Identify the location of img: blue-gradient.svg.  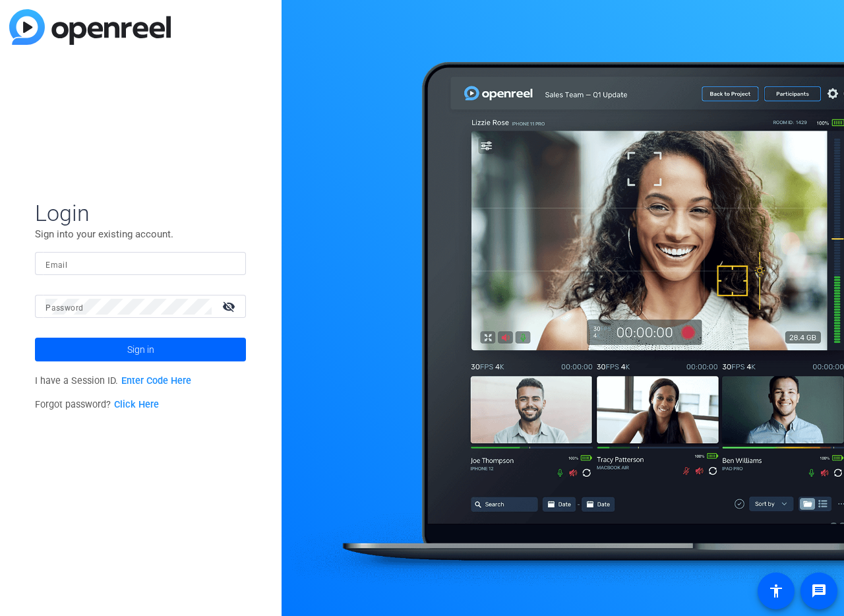
(90, 27).